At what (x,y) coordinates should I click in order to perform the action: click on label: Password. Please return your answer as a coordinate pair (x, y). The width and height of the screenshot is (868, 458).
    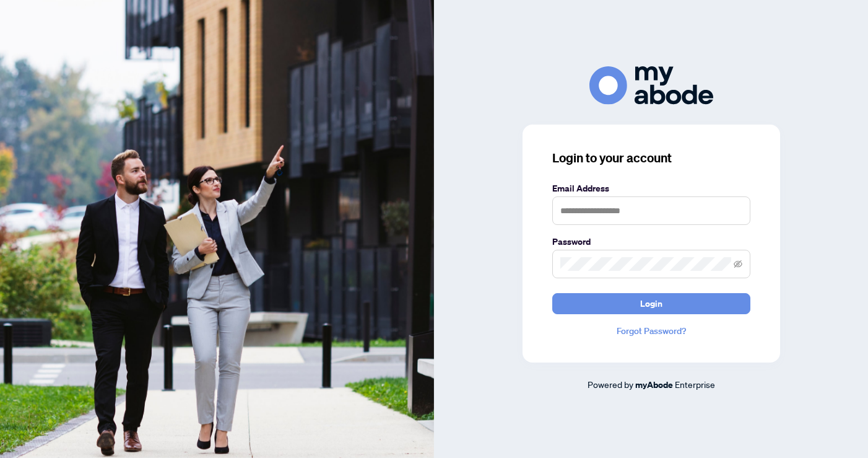
    Looking at the image, I should click on (651, 242).